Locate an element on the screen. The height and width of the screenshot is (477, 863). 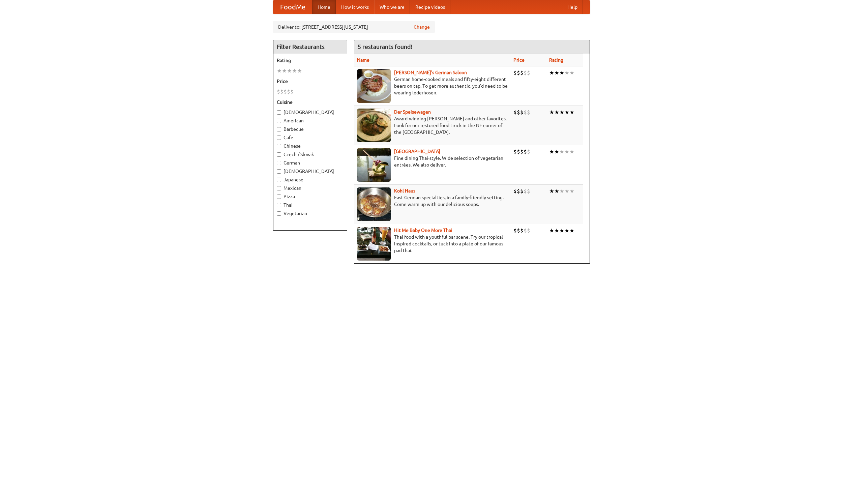
img: esthers.jpg is located at coordinates (374, 86).